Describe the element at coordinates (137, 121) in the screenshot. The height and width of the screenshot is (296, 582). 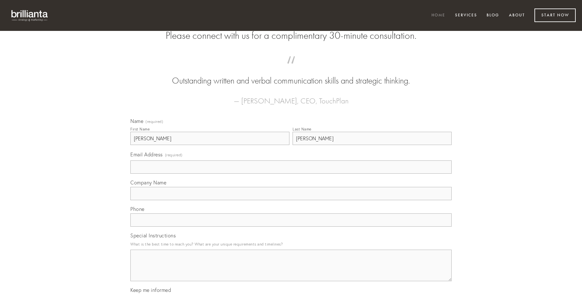
I see `span: Name` at that location.